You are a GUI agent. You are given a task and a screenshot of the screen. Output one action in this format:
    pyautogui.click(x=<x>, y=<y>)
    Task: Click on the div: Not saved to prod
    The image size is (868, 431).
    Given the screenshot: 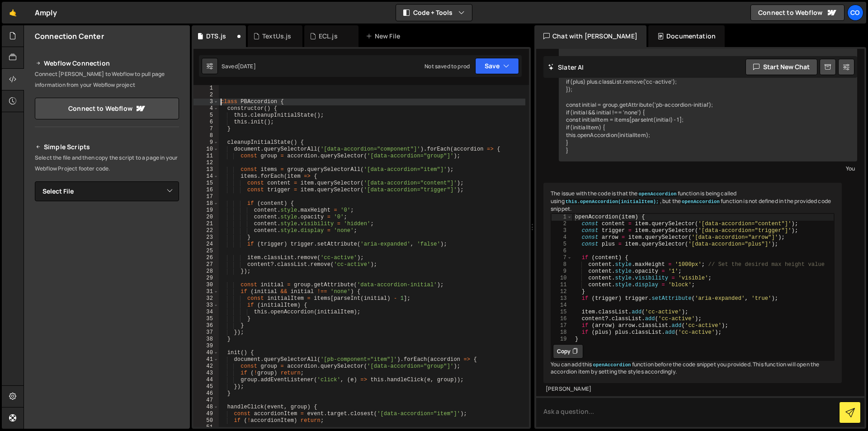 What is the action you would take?
    pyautogui.click(x=448, y=66)
    